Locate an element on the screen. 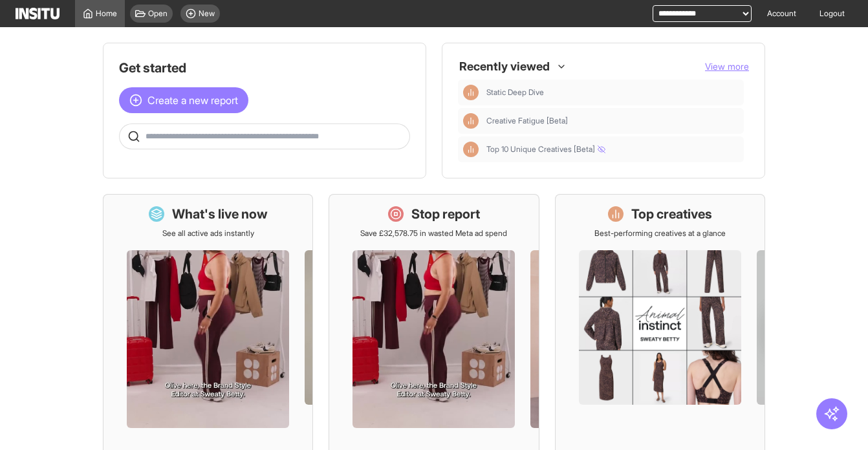 This screenshot has height=450, width=868. span: Open is located at coordinates (158, 14).